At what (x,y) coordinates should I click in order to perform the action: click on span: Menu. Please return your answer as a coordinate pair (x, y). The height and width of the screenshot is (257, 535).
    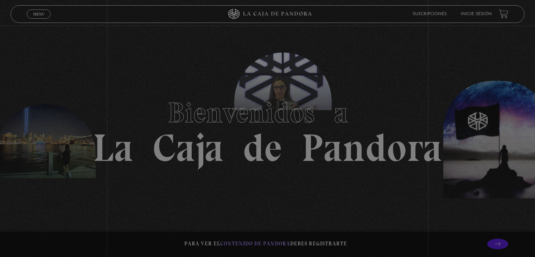
    Looking at the image, I should click on (39, 14).